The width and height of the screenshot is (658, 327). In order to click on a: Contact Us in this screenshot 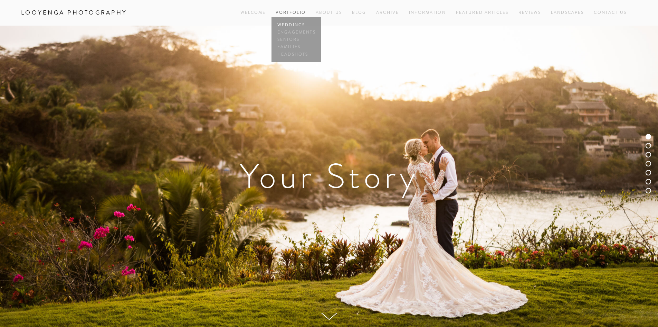, I will do `click(610, 12)`.